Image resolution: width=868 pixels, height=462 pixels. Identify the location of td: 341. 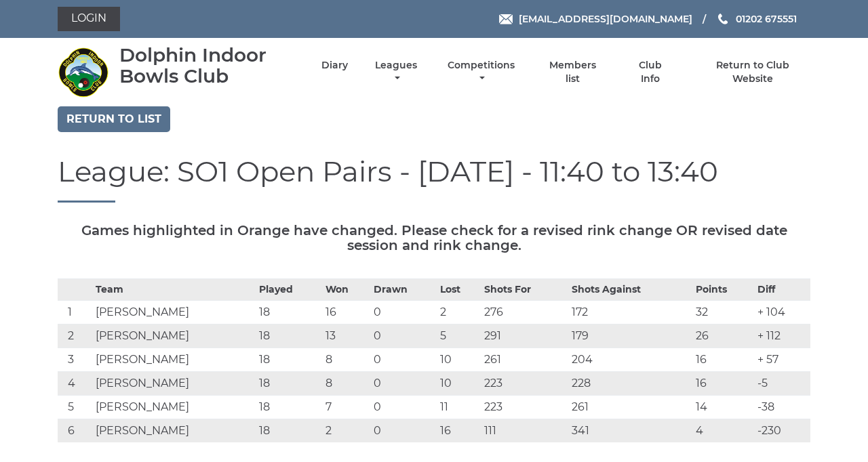
(629, 431).